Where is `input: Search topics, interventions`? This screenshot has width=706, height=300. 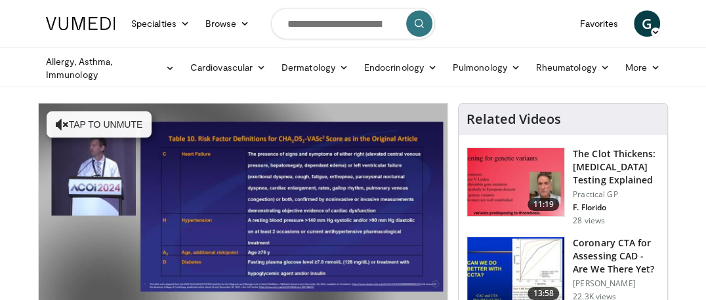 input: Search topics, interventions is located at coordinates (353, 24).